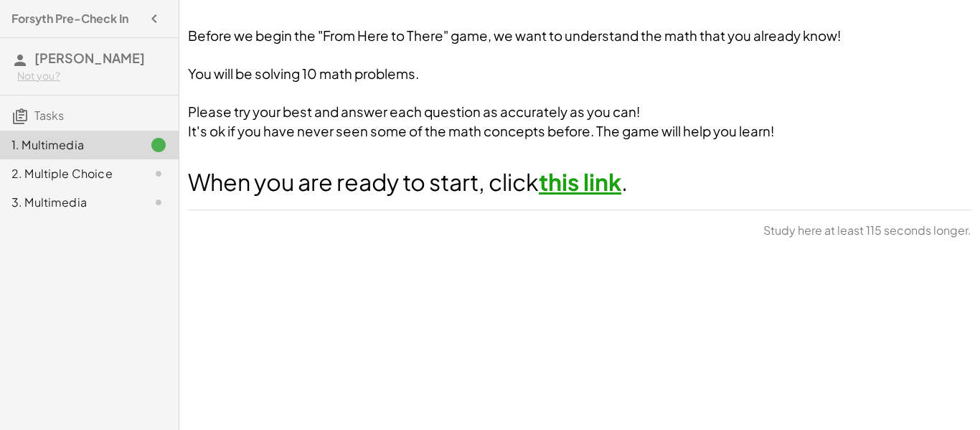  Describe the element at coordinates (69, 174) in the screenshot. I see `div: 2. Multiple Choice` at that location.